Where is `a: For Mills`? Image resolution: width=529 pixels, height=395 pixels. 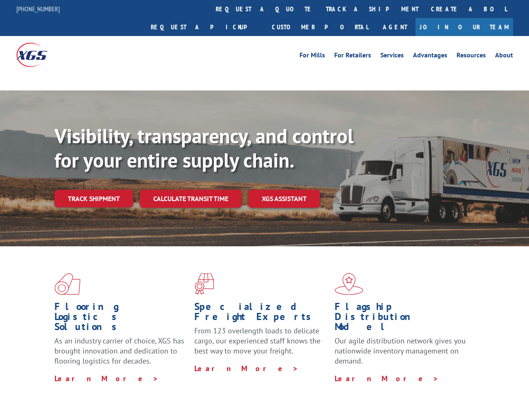 a: For Mills is located at coordinates (312, 56).